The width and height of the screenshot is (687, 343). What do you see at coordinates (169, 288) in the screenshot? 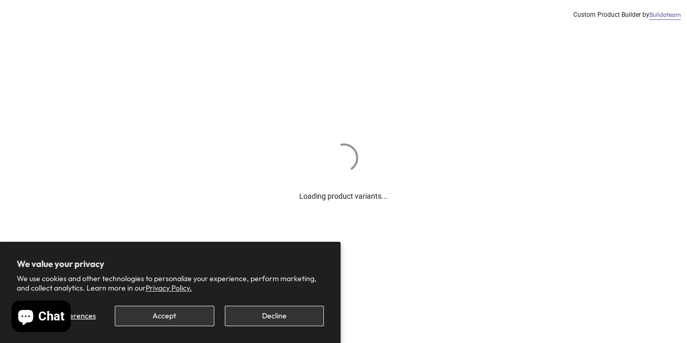
I see `a: Privacy Policy.` at bounding box center [169, 288].